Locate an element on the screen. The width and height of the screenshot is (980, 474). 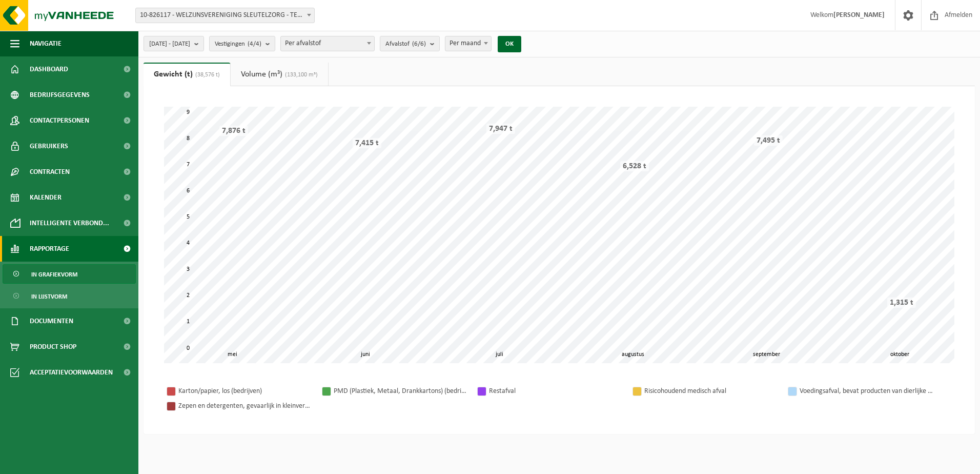
div: 6,528 t is located at coordinates (634, 166).